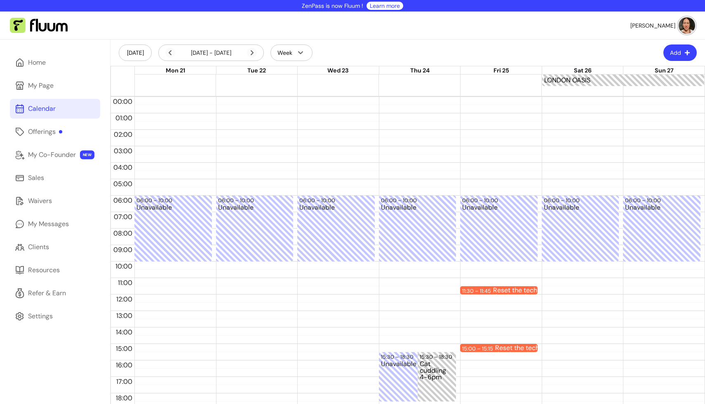  Describe the element at coordinates (37, 63) in the screenshot. I see `div: Home` at that location.